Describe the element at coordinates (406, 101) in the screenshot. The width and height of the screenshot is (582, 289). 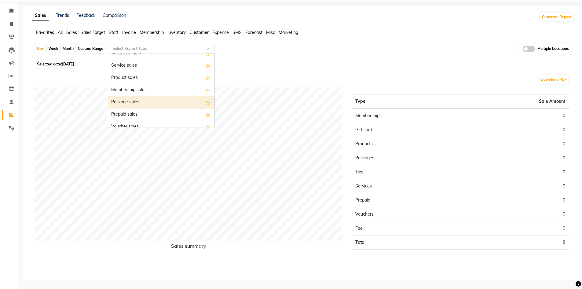
I see `th: Type` at that location.